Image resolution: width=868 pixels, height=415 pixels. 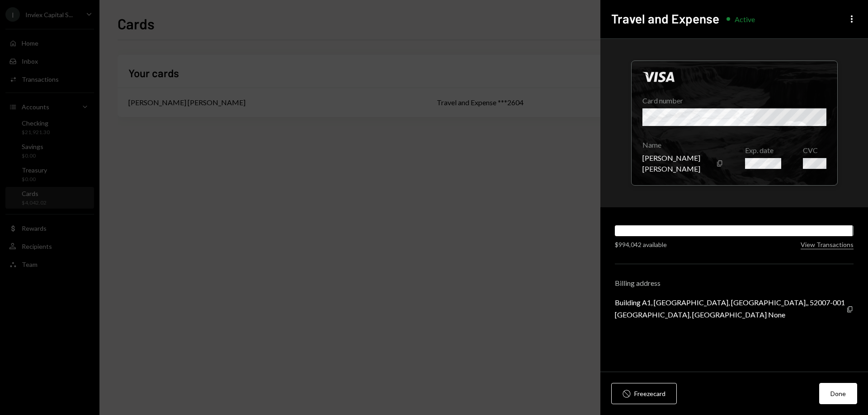 What do you see at coordinates (650, 394) in the screenshot?
I see `div: Freeze card` at bounding box center [650, 394].